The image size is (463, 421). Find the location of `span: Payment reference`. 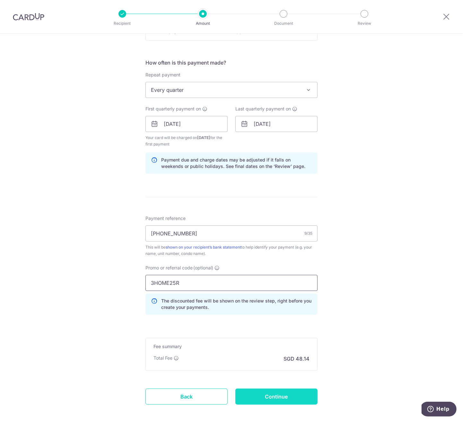

span: Payment reference is located at coordinates (165, 218).